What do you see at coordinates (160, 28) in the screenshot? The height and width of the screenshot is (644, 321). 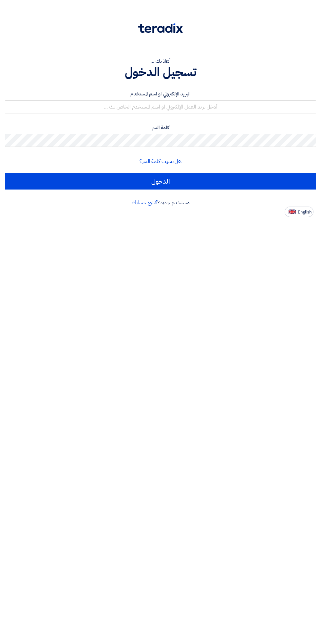 I see `img: Teradix logo` at bounding box center [160, 28].